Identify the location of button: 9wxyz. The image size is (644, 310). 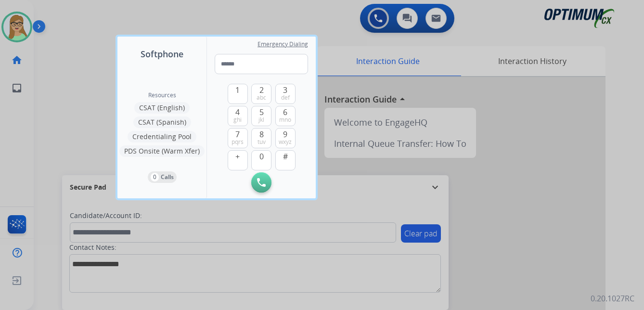
(285, 138).